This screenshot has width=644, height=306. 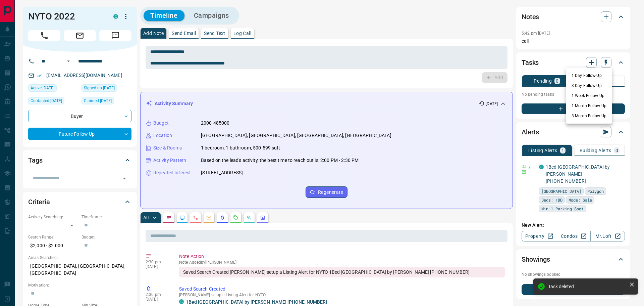 What do you see at coordinates (589, 86) in the screenshot?
I see `li: 3 Day Follow-Up` at bounding box center [589, 86].